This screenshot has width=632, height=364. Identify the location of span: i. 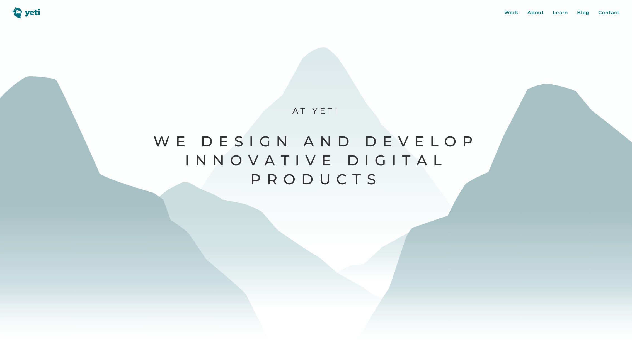
(254, 142).